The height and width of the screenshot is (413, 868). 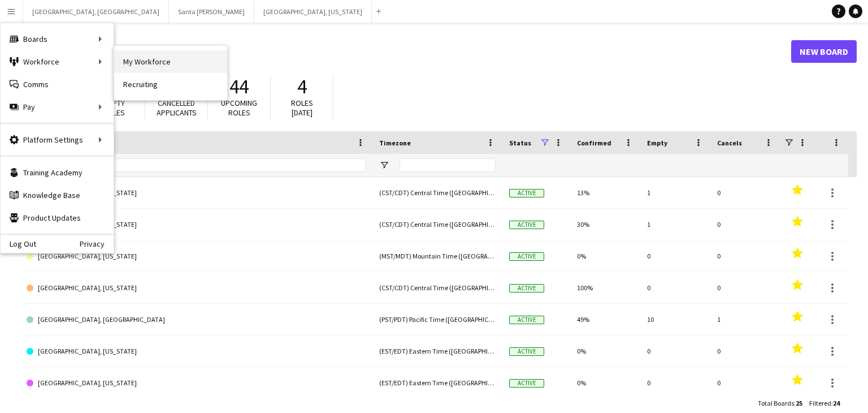 I want to click on div: Workforce, so click(x=57, y=62).